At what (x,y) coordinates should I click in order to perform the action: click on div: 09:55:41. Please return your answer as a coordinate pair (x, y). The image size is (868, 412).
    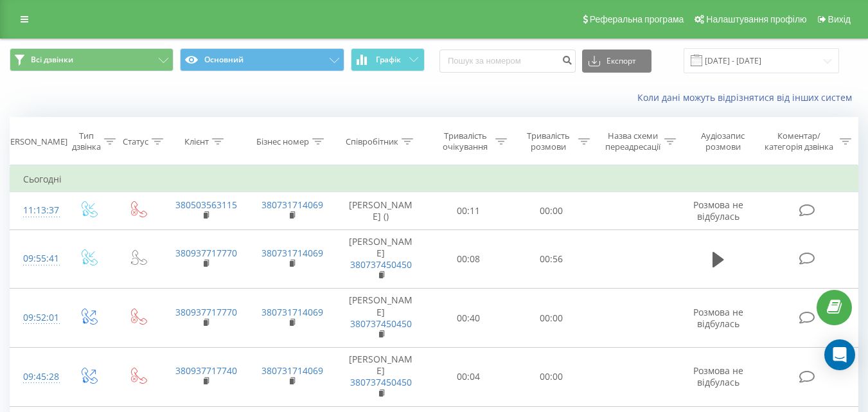
    Looking at the image, I should click on (36, 258).